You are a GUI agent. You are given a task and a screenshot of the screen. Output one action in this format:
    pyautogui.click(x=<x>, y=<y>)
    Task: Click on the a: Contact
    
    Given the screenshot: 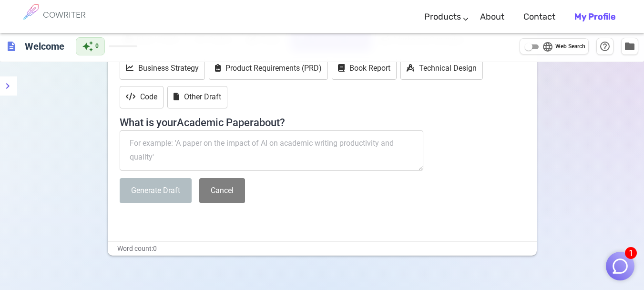 What is the action you would take?
    pyautogui.click(x=539, y=16)
    